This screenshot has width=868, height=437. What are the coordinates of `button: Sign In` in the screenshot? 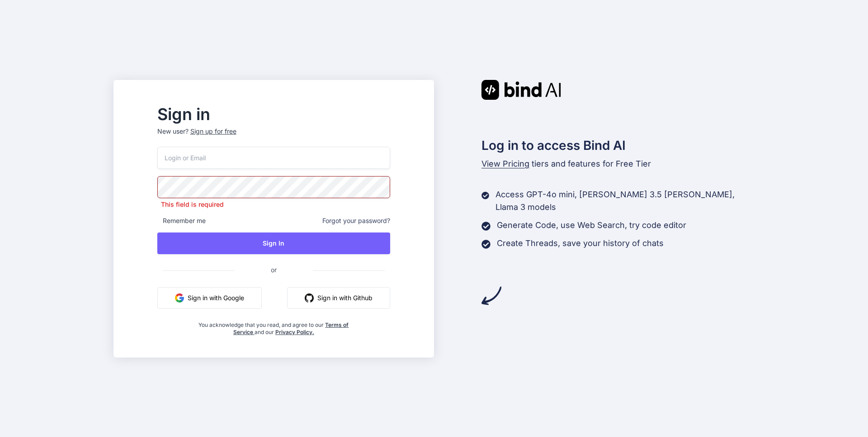 It's located at (273, 244).